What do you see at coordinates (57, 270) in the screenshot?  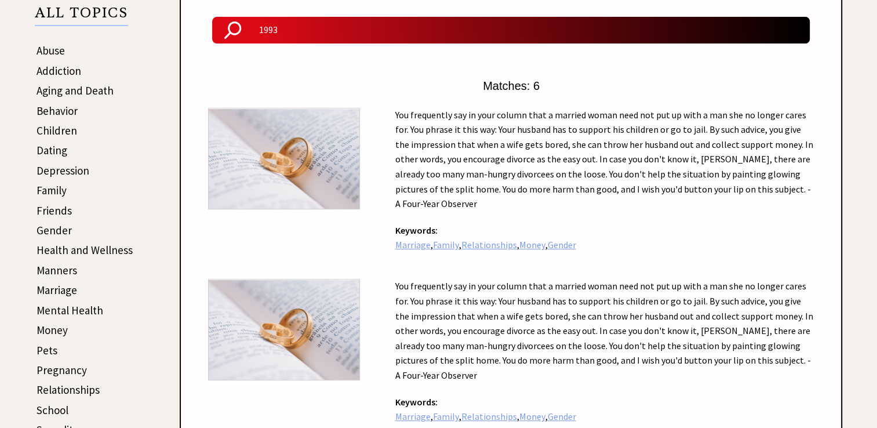 I see `a: Manners` at bounding box center [57, 270].